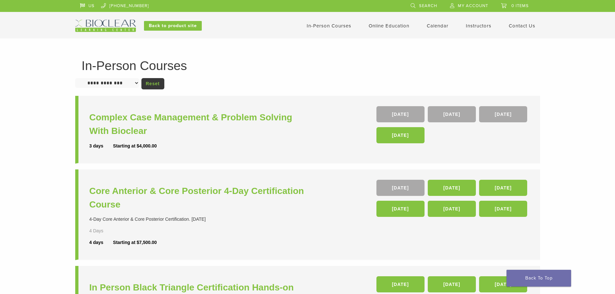 Image resolution: width=615 pixels, height=294 pixels. What do you see at coordinates (329, 26) in the screenshot?
I see `a: In-Person Courses` at bounding box center [329, 26].